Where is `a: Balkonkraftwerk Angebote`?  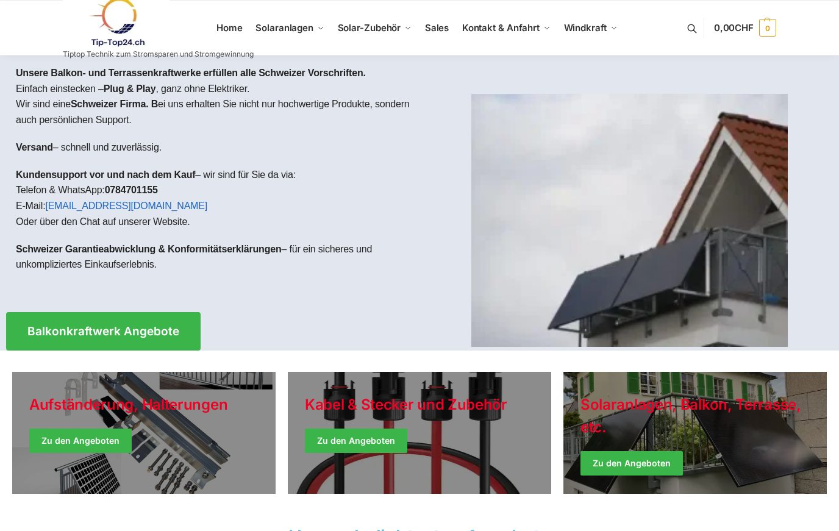
a: Balkonkraftwerk Angebote is located at coordinates (103, 331).